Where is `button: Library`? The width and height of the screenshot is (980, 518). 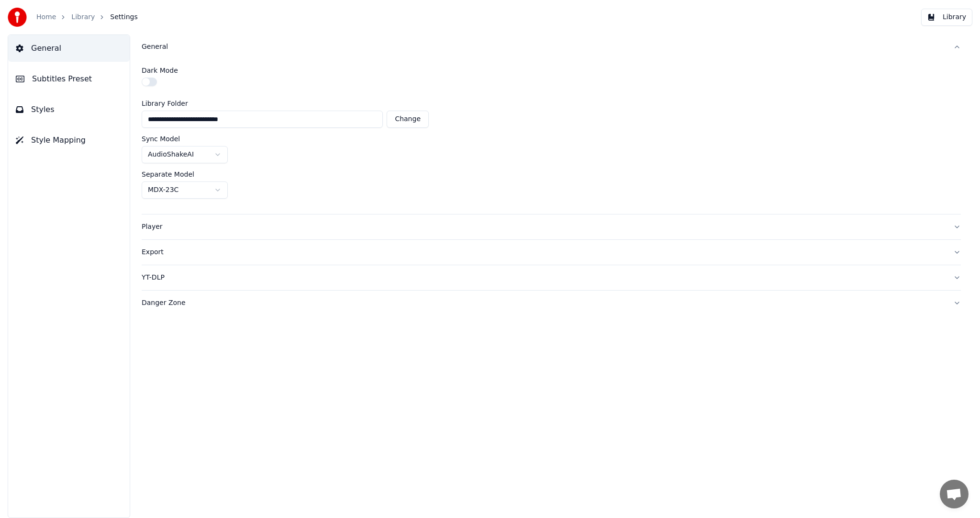
button: Library is located at coordinates (947, 17).